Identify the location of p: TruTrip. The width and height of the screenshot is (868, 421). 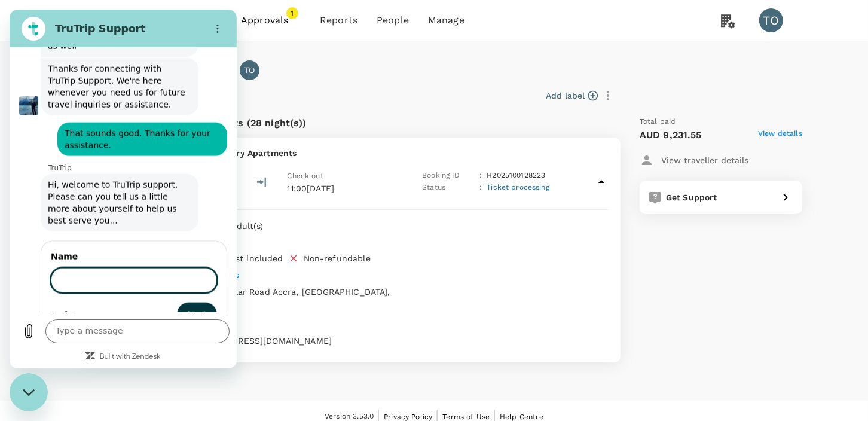
(132, 158).